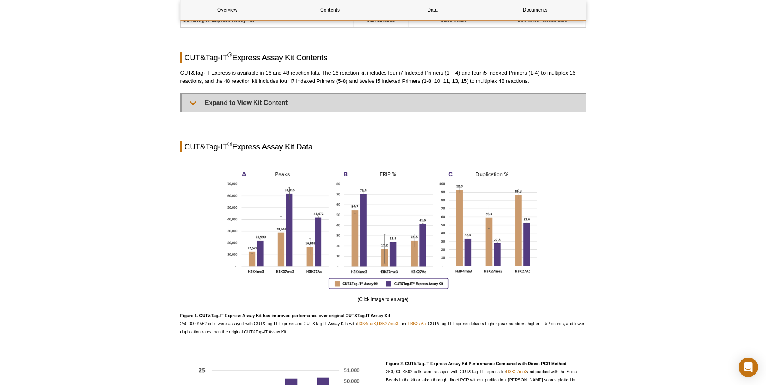 The image size is (766, 385). Describe the element at coordinates (330, 10) in the screenshot. I see `a: Contents` at that location.